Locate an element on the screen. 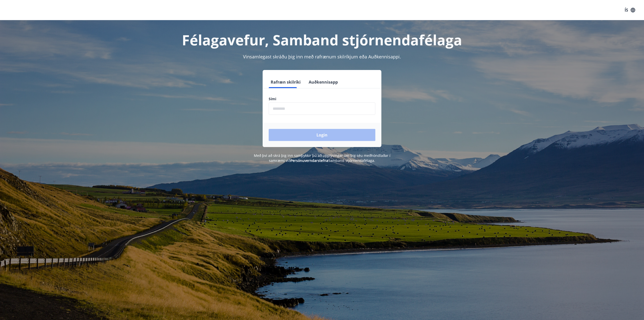 Image resolution: width=644 pixels, height=320 pixels. button: Auðkennisapp is located at coordinates (323, 82).